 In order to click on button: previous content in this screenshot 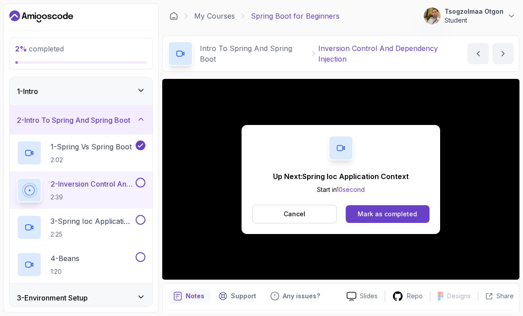, I will do `click(478, 54)`.